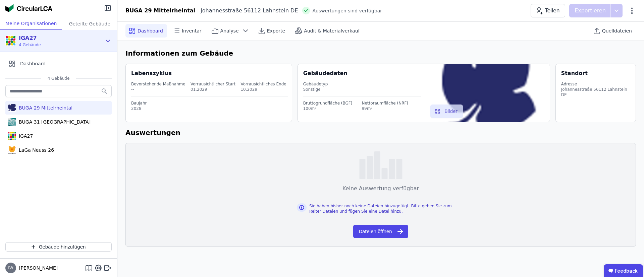 Image resolution: width=644 pixels, height=277 pixels. Describe the element at coordinates (276, 31) in the screenshot. I see `span: Exporte` at that location.